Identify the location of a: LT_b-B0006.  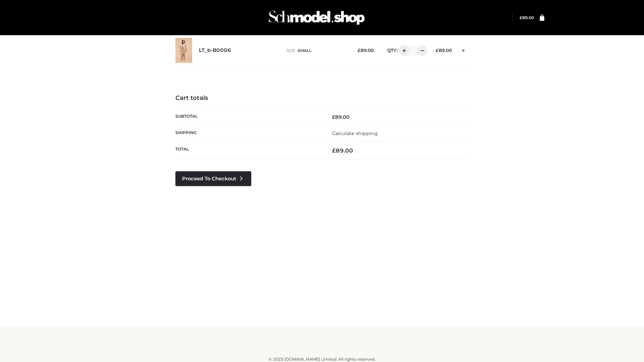
(215, 50).